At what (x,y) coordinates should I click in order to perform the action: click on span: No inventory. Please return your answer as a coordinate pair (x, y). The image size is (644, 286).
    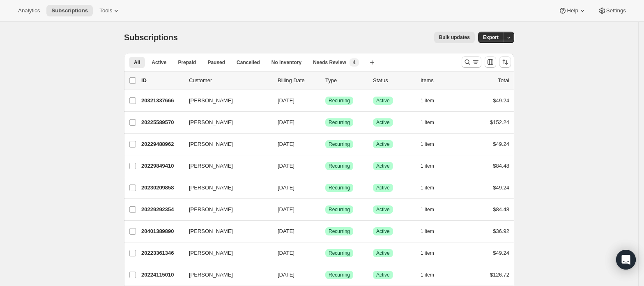
    Looking at the image, I should click on (287, 62).